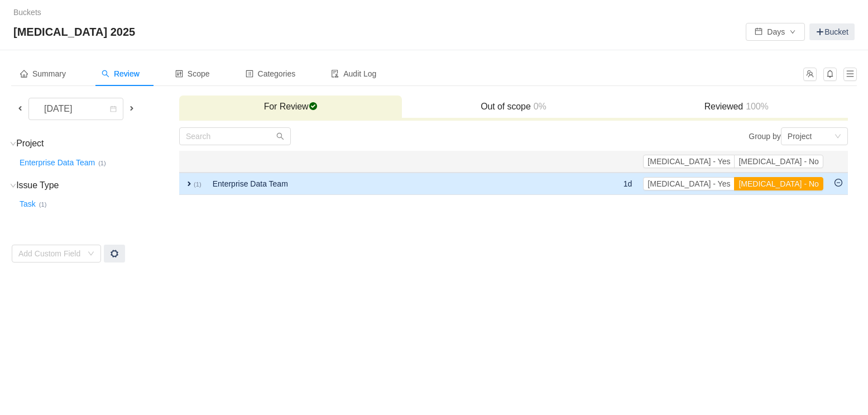 Image resolution: width=868 pixels, height=415 pixels. Describe the element at coordinates (736, 106) in the screenshot. I see `h3: Reviewed` at that location.